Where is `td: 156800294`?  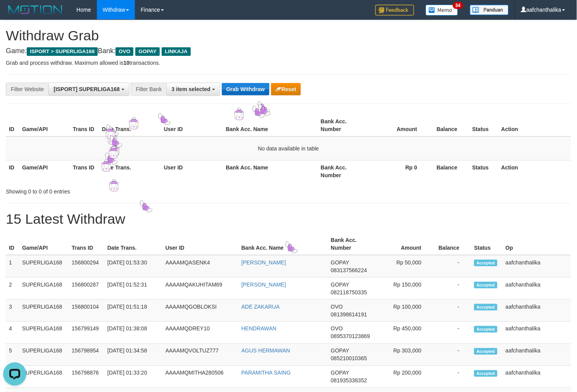 td: 156800294 is located at coordinates (86, 266).